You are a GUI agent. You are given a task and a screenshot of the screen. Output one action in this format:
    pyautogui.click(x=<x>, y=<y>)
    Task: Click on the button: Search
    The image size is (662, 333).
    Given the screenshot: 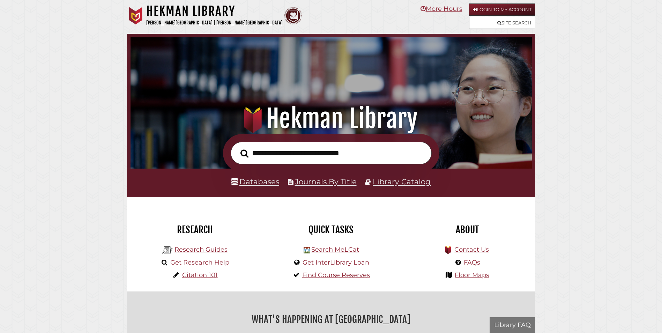 What is the action you would take?
    pyautogui.click(x=244, y=154)
    